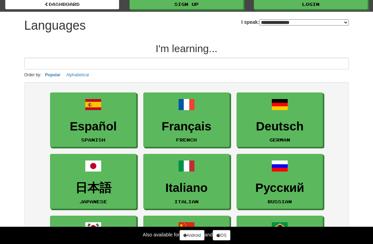 Image resolution: width=373 pixels, height=244 pixels. I want to click on small: Japanese, so click(93, 202).